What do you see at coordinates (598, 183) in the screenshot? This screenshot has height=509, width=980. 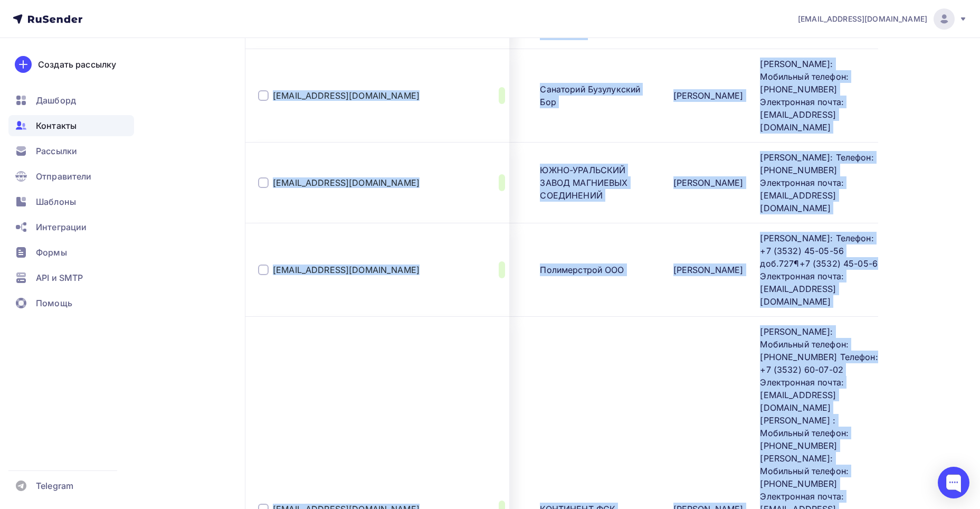 I see `div: ЮЖНО-УРАЛЬСКИЙ ЗАВОД МАГНИЕВЫХ СОЕДИНЕНИЙ` at bounding box center [598, 183].